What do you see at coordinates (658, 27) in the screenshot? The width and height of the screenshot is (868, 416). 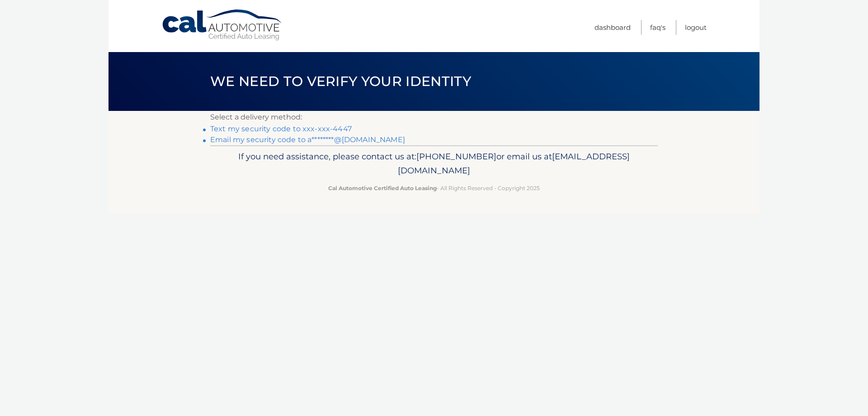 I see `a: FAQ's` at bounding box center [658, 27].